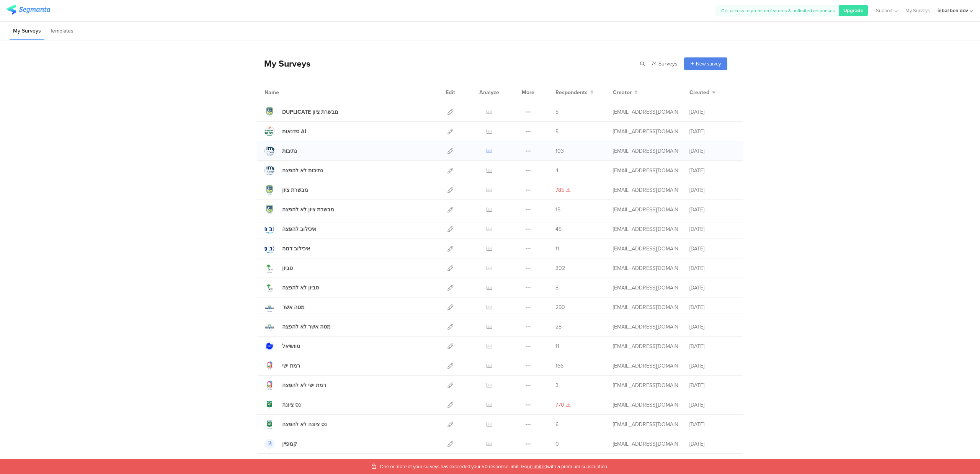 The width and height of the screenshot is (980, 474). I want to click on span: 28, so click(558, 327).